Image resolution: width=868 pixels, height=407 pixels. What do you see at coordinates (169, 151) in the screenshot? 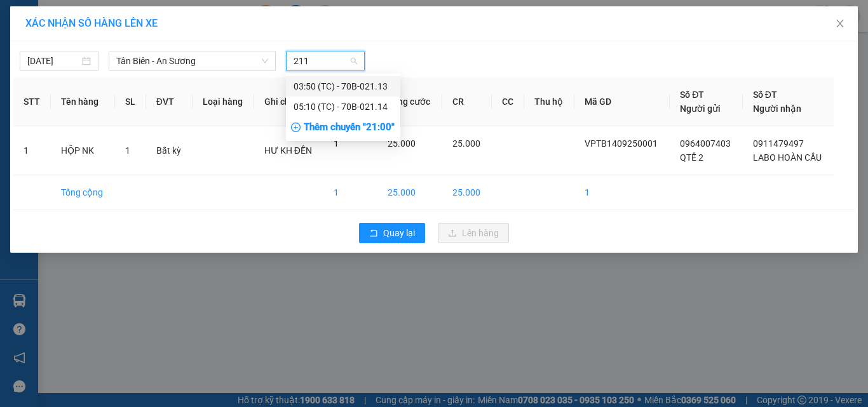
I see `td: Bất kỳ` at bounding box center [169, 151].